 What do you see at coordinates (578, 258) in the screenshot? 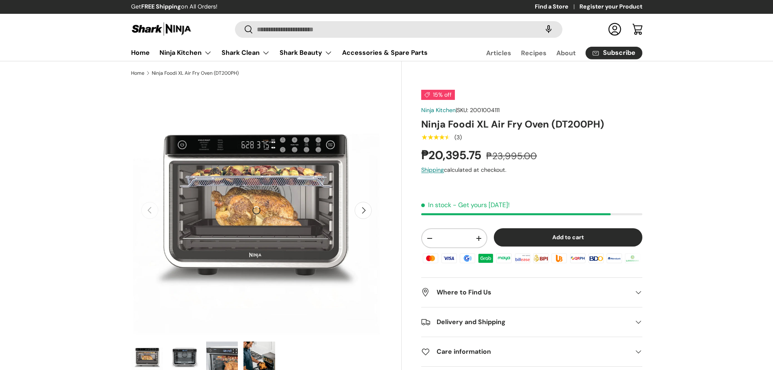
I see `img: qrph` at bounding box center [578, 258].